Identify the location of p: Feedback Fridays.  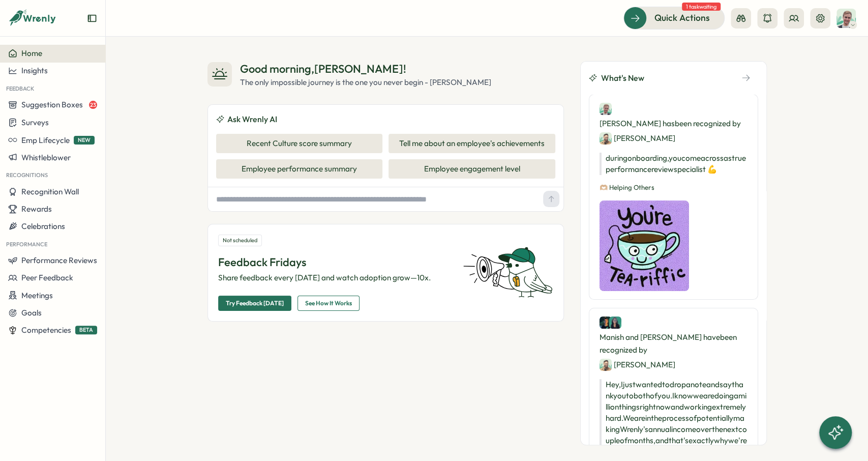
(335, 262).